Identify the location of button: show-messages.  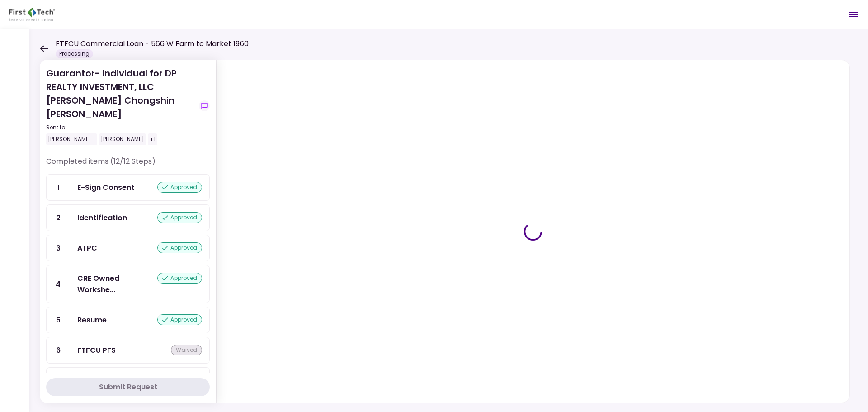
(205, 106).